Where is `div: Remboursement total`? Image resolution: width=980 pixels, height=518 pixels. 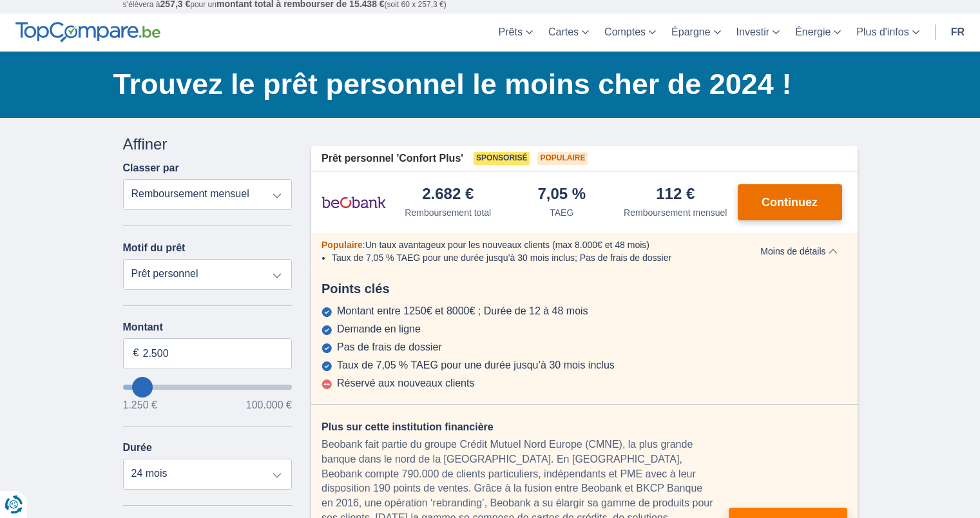 div: Remboursement total is located at coordinates (448, 213).